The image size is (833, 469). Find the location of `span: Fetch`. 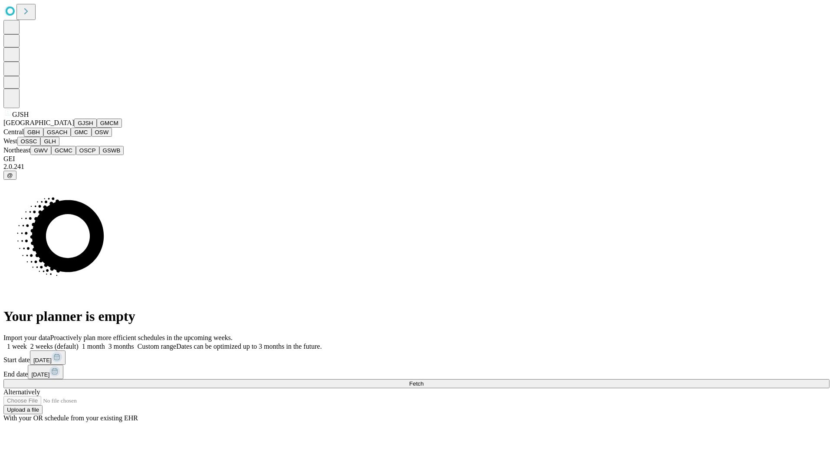

span: Fetch is located at coordinates (416, 383).